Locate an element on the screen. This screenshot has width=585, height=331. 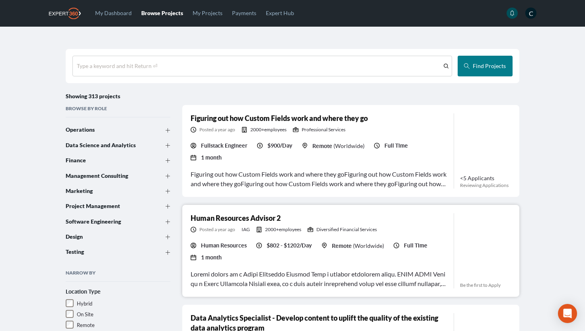
button: Project Management is located at coordinates (118, 206).